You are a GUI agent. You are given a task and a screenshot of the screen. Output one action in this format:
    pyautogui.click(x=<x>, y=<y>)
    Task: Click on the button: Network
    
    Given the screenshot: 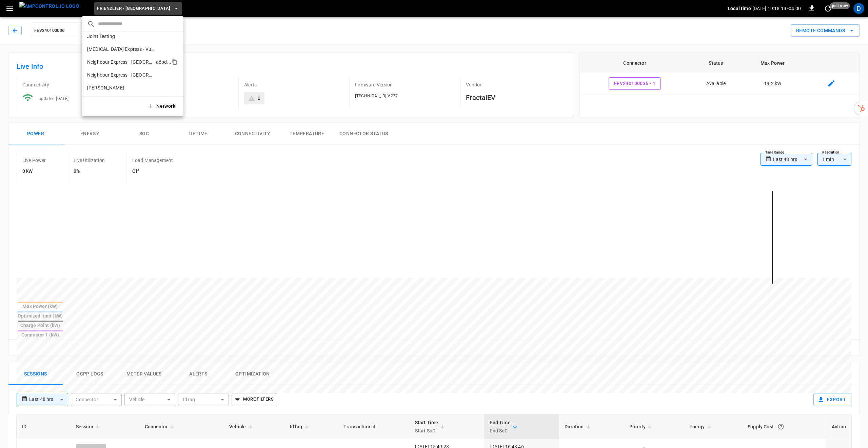 What is the action you would take?
    pyautogui.click(x=162, y=106)
    